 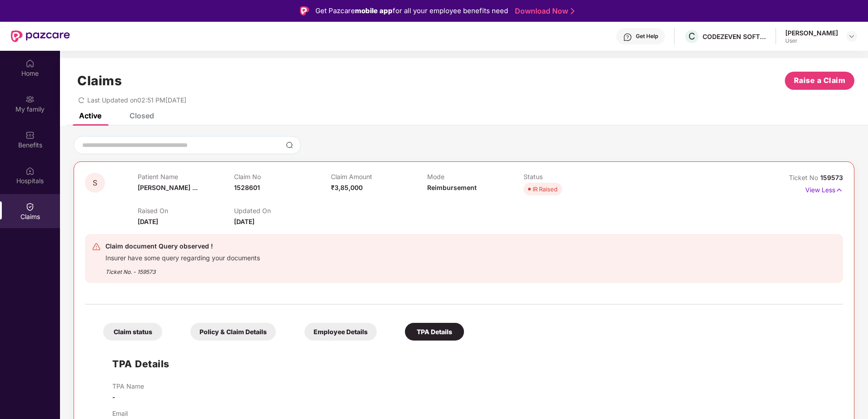 What do you see at coordinates (304, 11) in the screenshot?
I see `img: Logo` at bounding box center [304, 11].